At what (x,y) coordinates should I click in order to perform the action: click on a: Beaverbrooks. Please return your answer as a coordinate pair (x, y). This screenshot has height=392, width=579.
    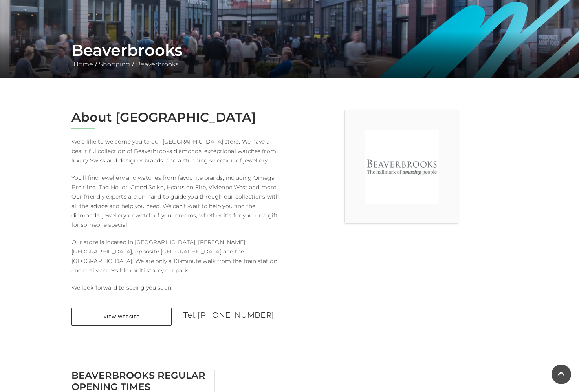
    Looking at the image, I should click on (157, 64).